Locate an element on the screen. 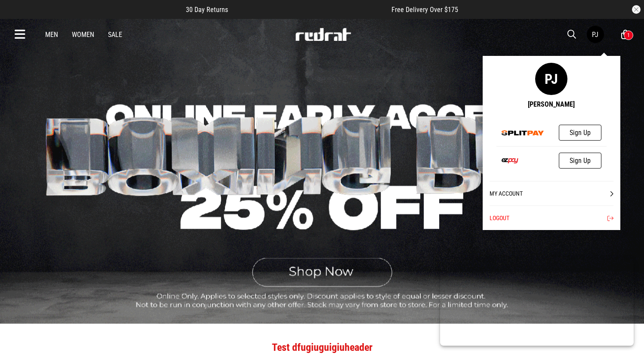 Image resolution: width=644 pixels, height=356 pixels. a: Women is located at coordinates (83, 35).